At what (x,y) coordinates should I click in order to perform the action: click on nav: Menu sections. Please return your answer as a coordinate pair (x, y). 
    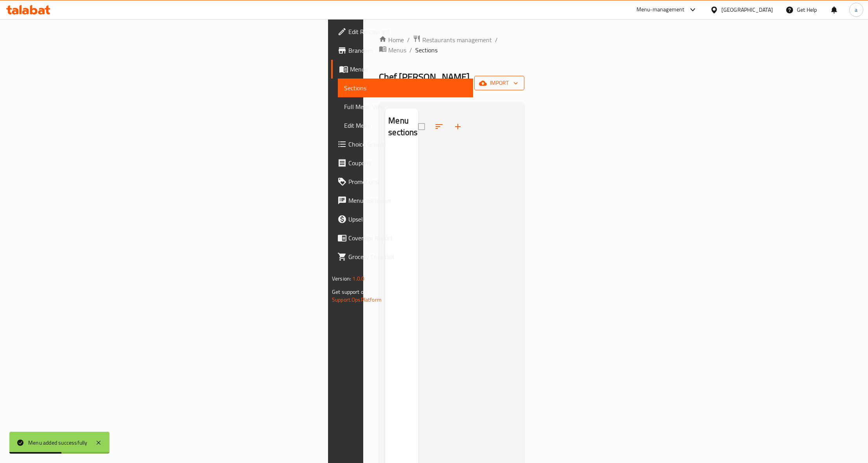
    Looking at the image, I should click on (401, 149).